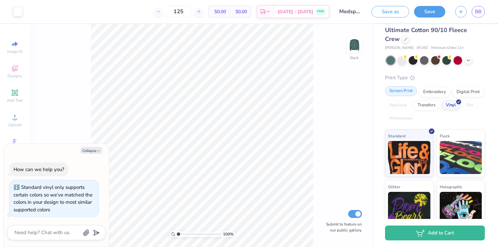 The height and width of the screenshot is (247, 498). What do you see at coordinates (451, 186) in the screenshot?
I see `span: Holographic` at bounding box center [451, 186].